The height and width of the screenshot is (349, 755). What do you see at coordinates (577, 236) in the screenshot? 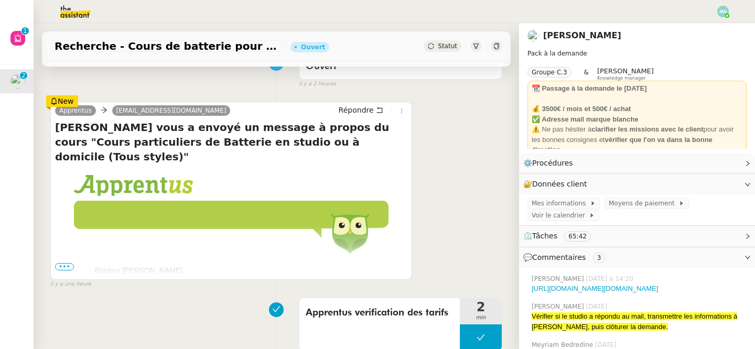
I see `nz-tag: 65:42` at bounding box center [577, 236].